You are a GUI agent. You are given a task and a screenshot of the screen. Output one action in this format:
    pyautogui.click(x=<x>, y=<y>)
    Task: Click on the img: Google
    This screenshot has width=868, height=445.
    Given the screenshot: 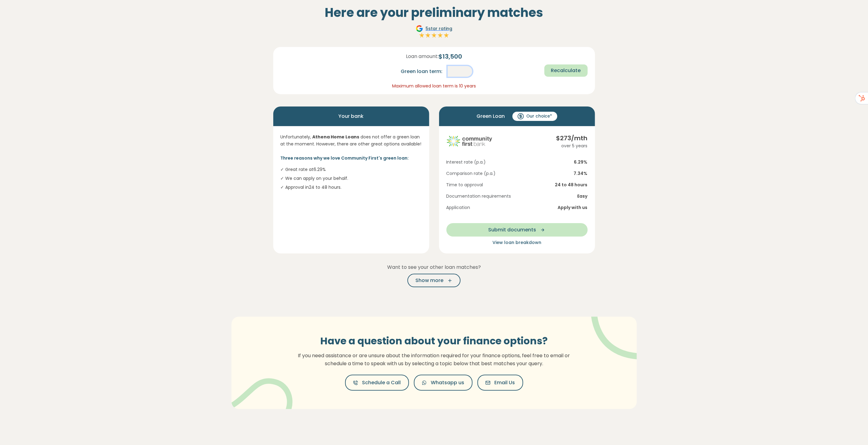 What is the action you would take?
    pyautogui.click(x=420, y=28)
    